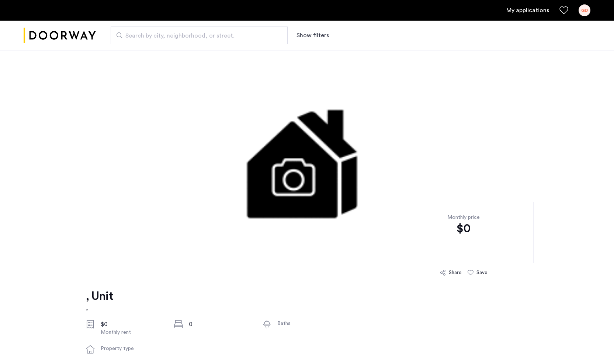 This screenshot has height=364, width=614. What do you see at coordinates (199, 35) in the screenshot?
I see `input: Apartment Search` at bounding box center [199, 35].